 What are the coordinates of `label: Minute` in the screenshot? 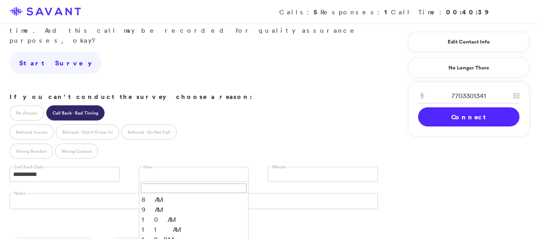 It's located at (279, 167).